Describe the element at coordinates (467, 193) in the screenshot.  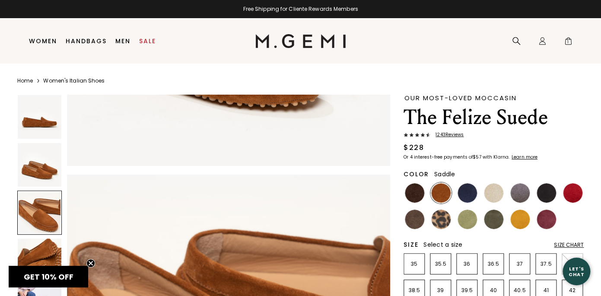
I see `img: Midnight Blue` at that location.